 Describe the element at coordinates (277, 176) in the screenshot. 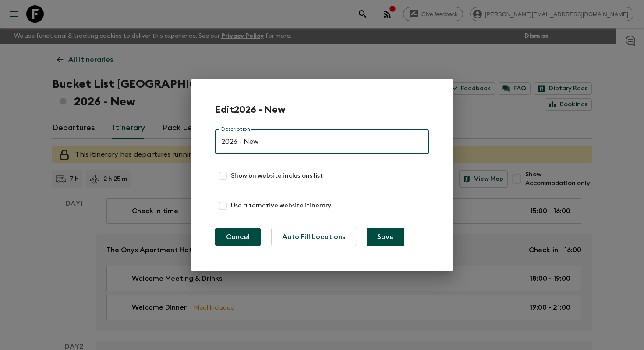

I see `span: Show on website inclusions list` at that location.